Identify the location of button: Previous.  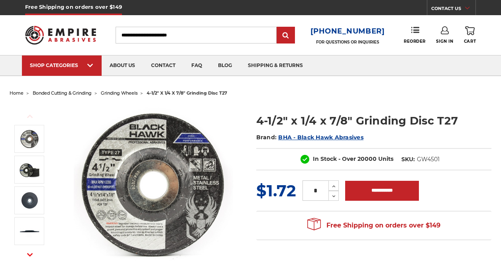
(30, 116).